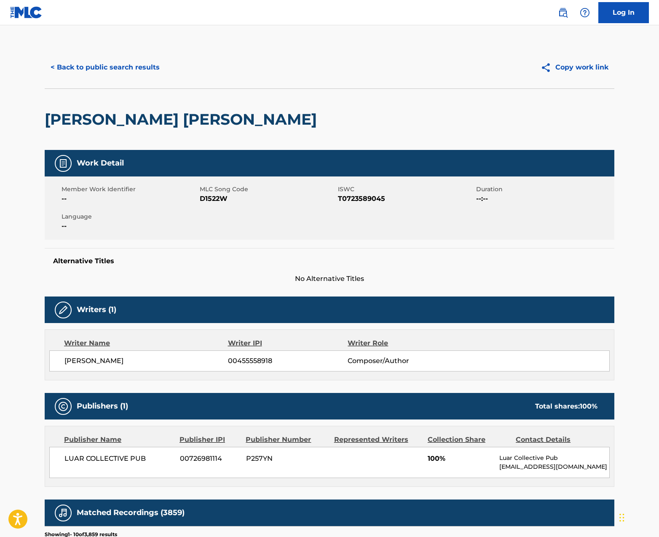 The image size is (659, 537). I want to click on span: 100%, so click(460, 459).